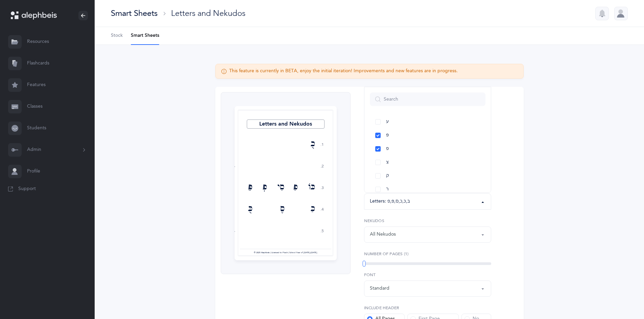 The height and width of the screenshot is (319, 644). What do you see at coordinates (428, 308) in the screenshot?
I see `label: Include Header` at bounding box center [428, 308].